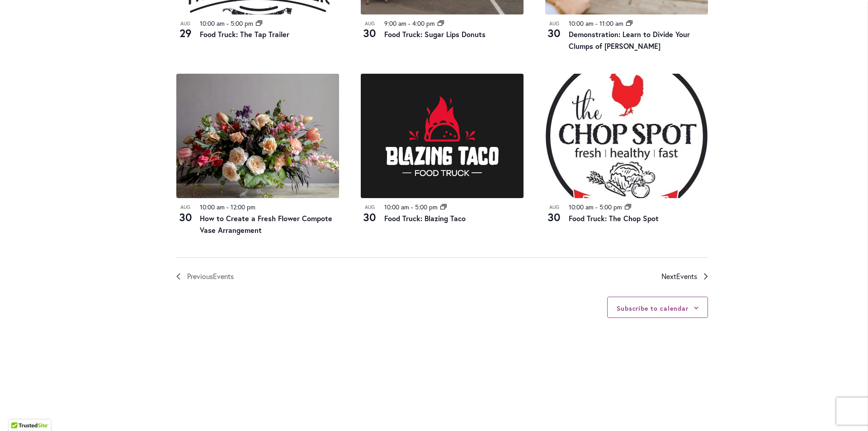 The image size is (868, 431). Describe the element at coordinates (611, 23) in the screenshot. I see `time: 11:00 am` at that location.